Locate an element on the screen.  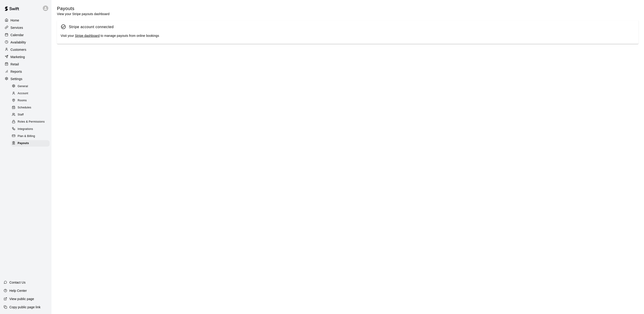
p: Settings is located at coordinates (17, 79).